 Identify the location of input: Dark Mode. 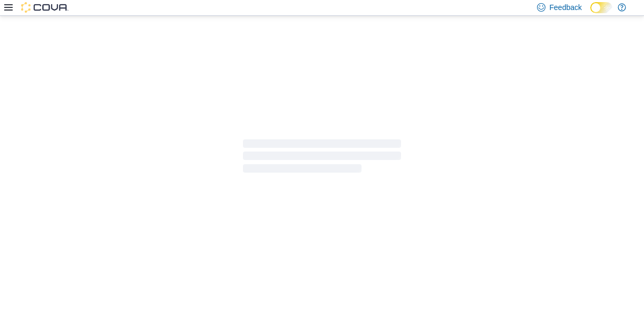
(601, 8).